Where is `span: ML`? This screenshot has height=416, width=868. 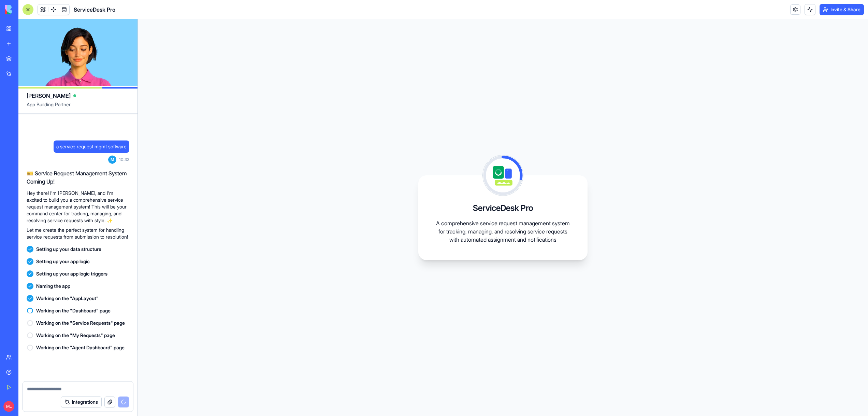 span: ML is located at coordinates (9, 406).